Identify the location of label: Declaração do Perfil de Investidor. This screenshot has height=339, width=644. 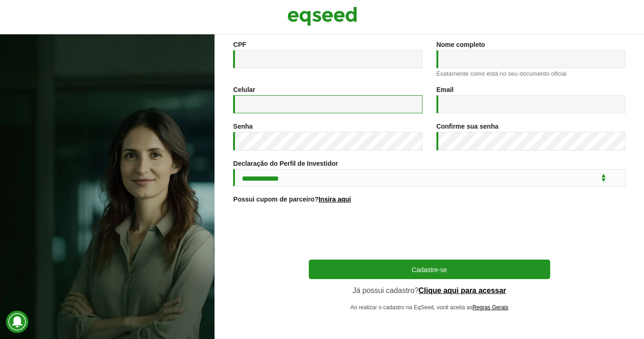
(286, 163).